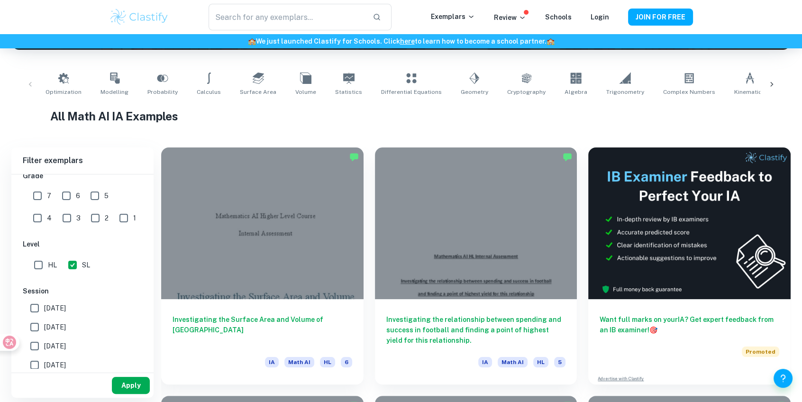 The image size is (802, 402). I want to click on h6: Level, so click(82, 244).